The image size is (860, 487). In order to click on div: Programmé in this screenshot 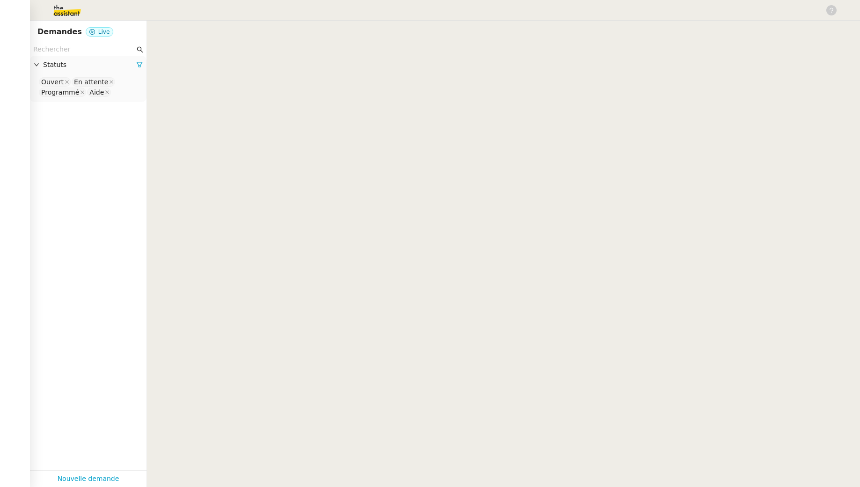, I will do `click(60, 92)`.